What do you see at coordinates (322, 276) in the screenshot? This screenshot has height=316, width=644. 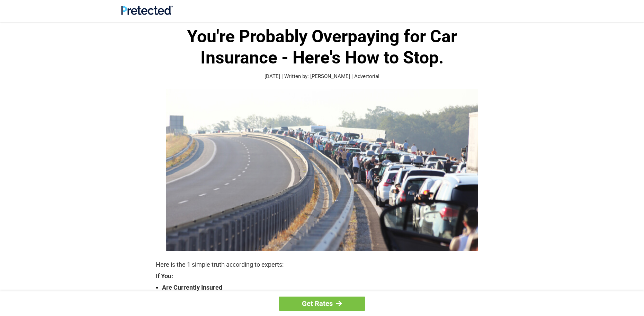 I see `strong: If You:` at bounding box center [322, 276].